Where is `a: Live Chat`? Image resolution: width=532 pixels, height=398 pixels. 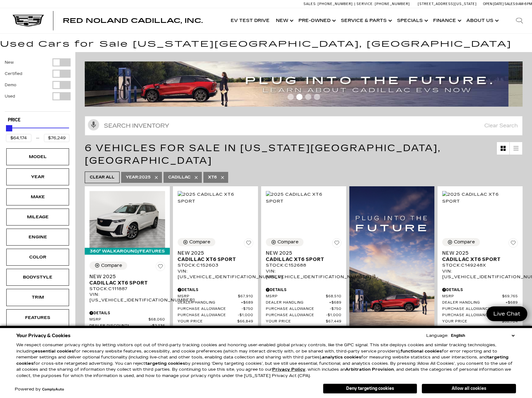
a: Live Chat is located at coordinates (506, 314).